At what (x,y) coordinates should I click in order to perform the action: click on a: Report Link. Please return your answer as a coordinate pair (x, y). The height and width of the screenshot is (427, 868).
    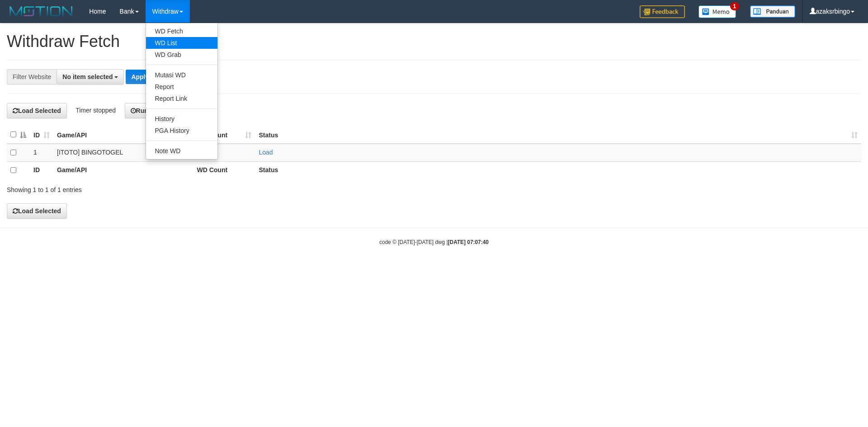
    Looking at the image, I should click on (182, 99).